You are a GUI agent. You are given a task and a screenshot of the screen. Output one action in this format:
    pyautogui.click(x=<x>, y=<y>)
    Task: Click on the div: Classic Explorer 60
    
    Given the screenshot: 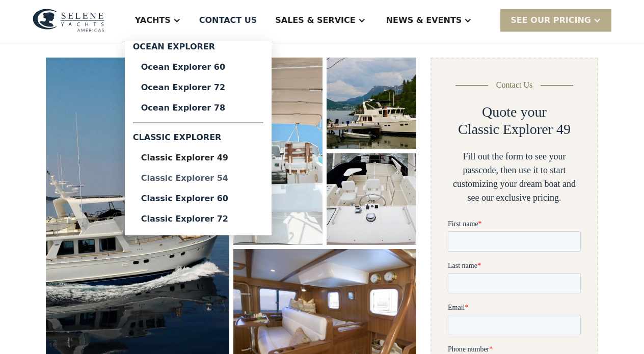 What is the action you would take?
    pyautogui.click(x=198, y=198)
    